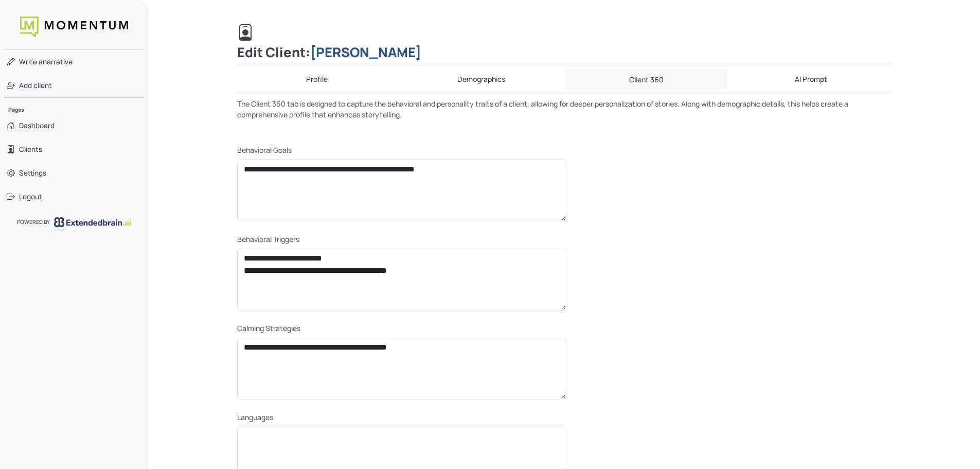 This screenshot has width=980, height=469. Describe the element at coordinates (646, 79) in the screenshot. I see `a: Client 360` at that location.